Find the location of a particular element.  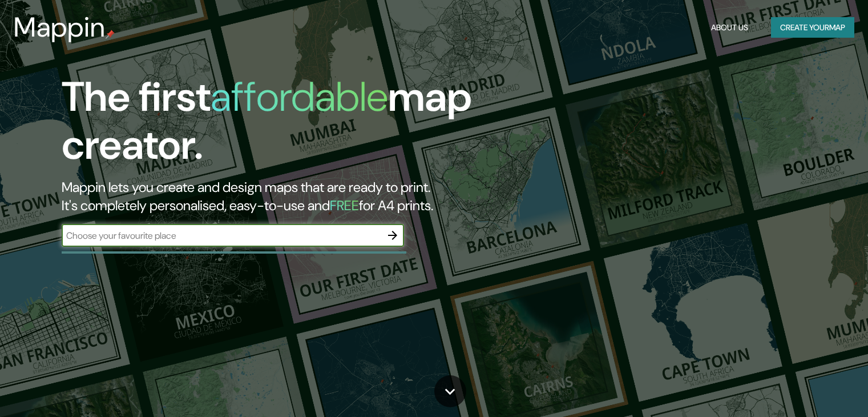

h1: affordable is located at coordinates (299, 97).